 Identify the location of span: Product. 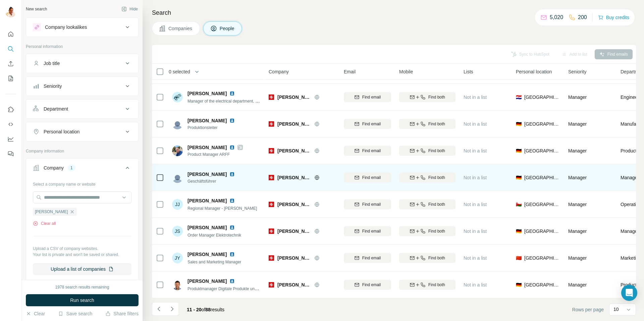
(629, 285).